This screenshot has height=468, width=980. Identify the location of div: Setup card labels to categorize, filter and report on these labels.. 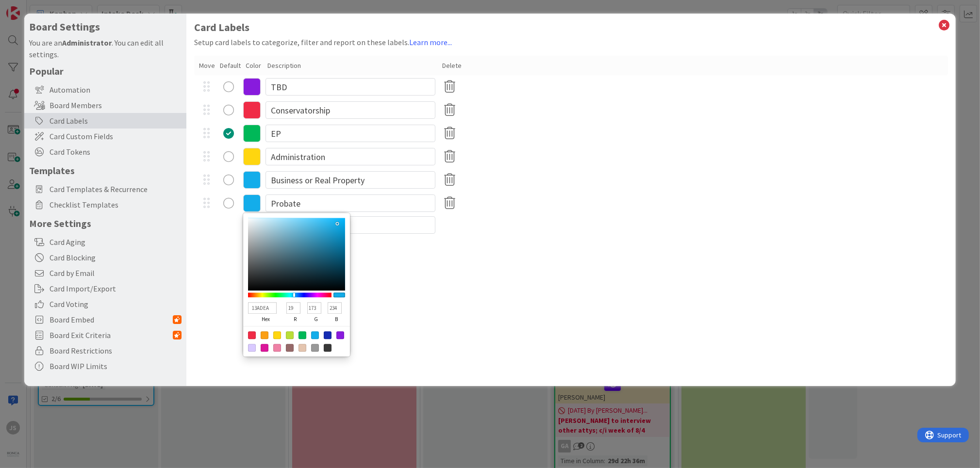
(571, 42).